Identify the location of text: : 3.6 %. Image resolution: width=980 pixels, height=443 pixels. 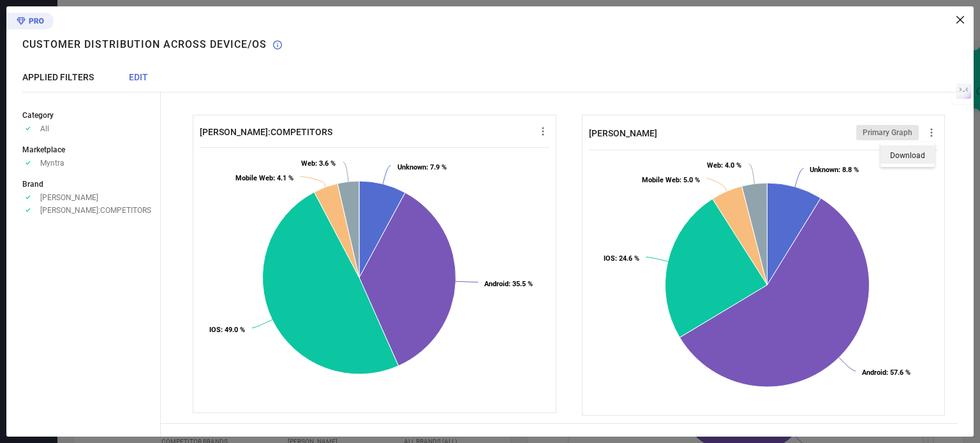
(318, 163).